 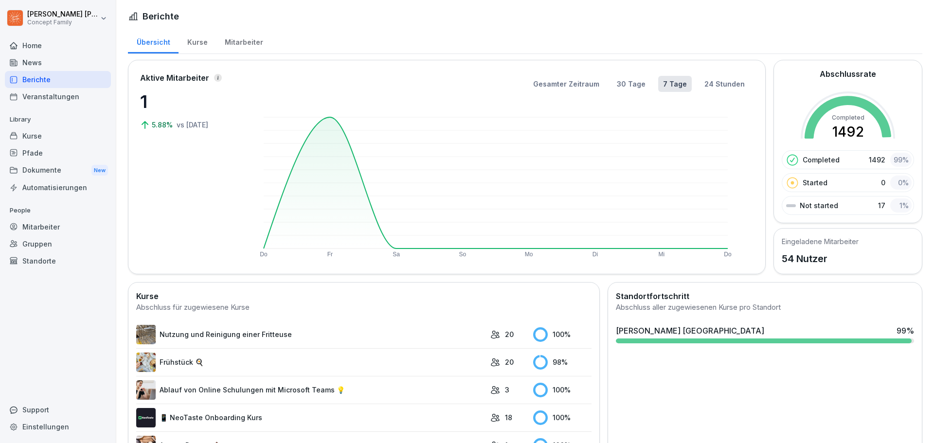 I want to click on a: Standorte, so click(x=58, y=261).